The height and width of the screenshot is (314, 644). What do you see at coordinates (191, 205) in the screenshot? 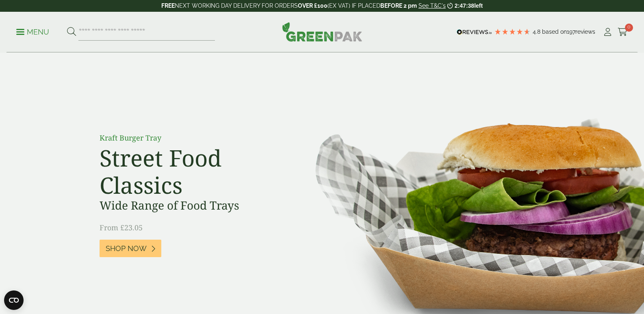
I see `h3: Wide Range of Food Trays` at bounding box center [191, 205].